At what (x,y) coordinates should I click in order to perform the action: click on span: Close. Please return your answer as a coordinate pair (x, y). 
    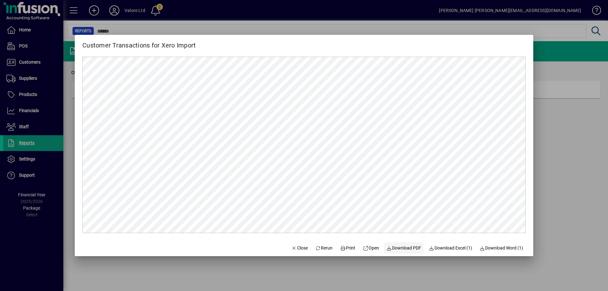
    Looking at the image, I should click on (299, 248).